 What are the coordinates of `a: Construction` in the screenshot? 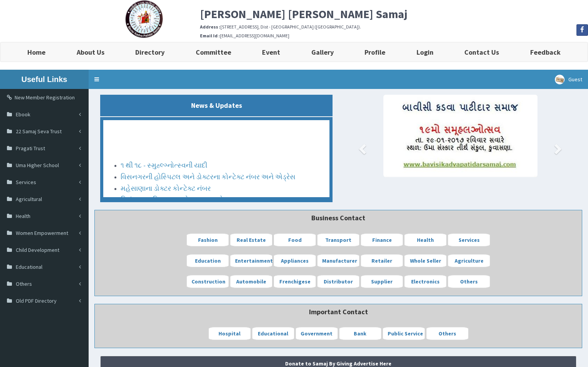 It's located at (208, 282).